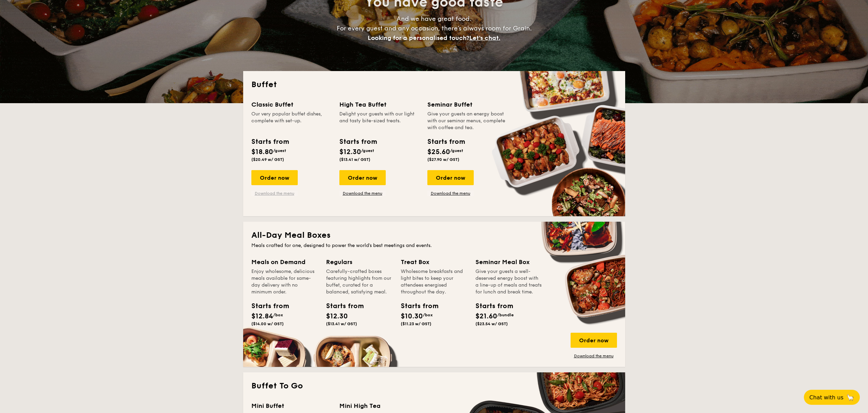 The height and width of the screenshot is (413, 868). I want to click on h2: Buffet To Go, so click(434, 386).